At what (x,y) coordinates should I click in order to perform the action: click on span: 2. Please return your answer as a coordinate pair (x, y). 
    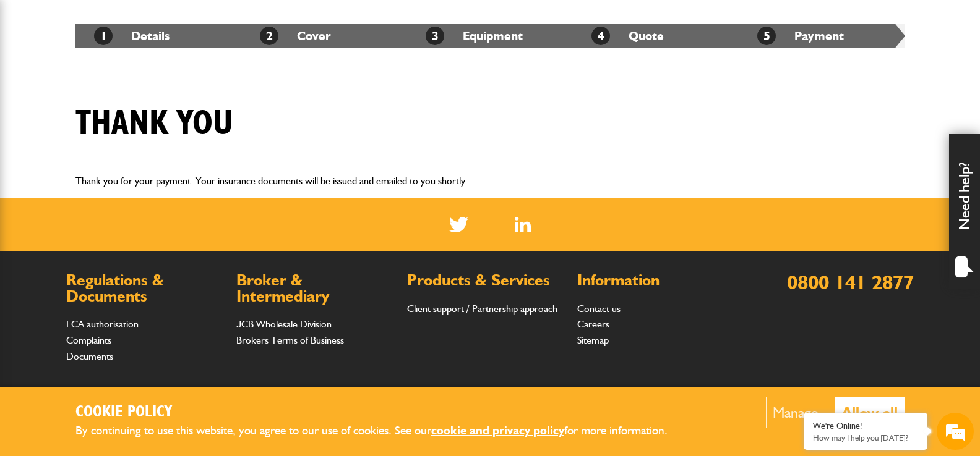
    Looking at the image, I should click on (269, 36).